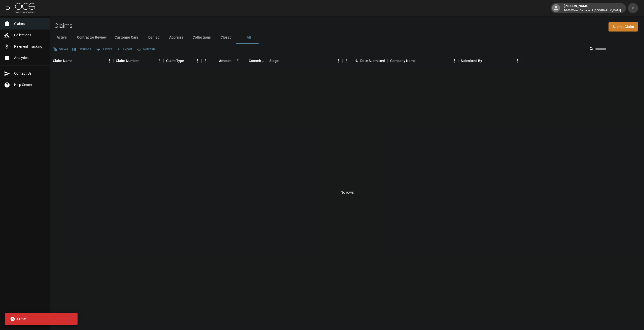 The image size is (644, 330). Describe the element at coordinates (347, 37) in the screenshot. I see `div: dynamic tabs` at that location.